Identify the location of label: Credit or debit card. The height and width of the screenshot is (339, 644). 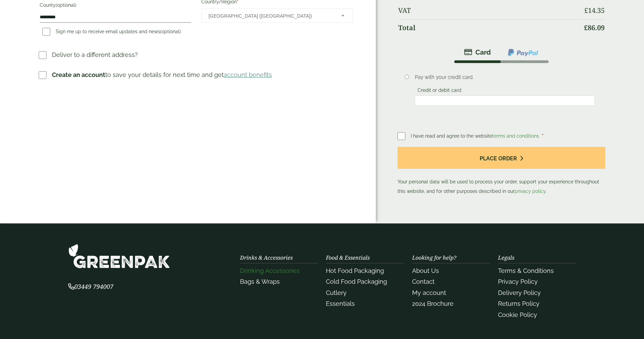
(439, 91).